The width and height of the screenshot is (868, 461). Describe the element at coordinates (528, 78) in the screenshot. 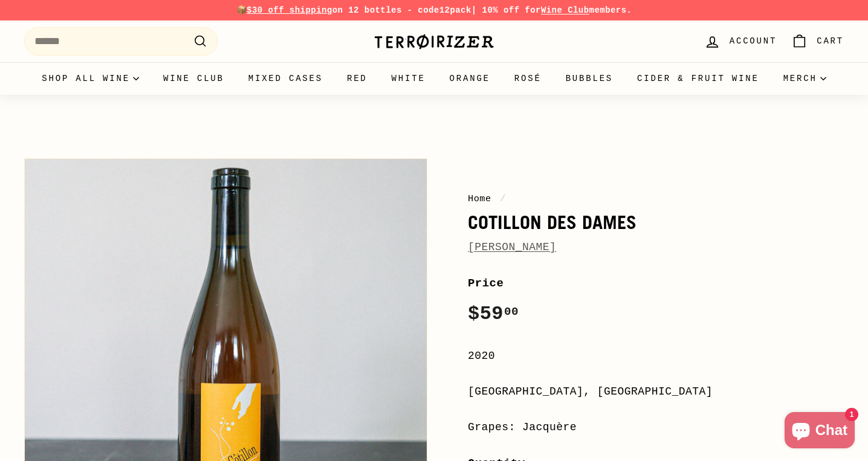

I see `a: Rosé` at that location.